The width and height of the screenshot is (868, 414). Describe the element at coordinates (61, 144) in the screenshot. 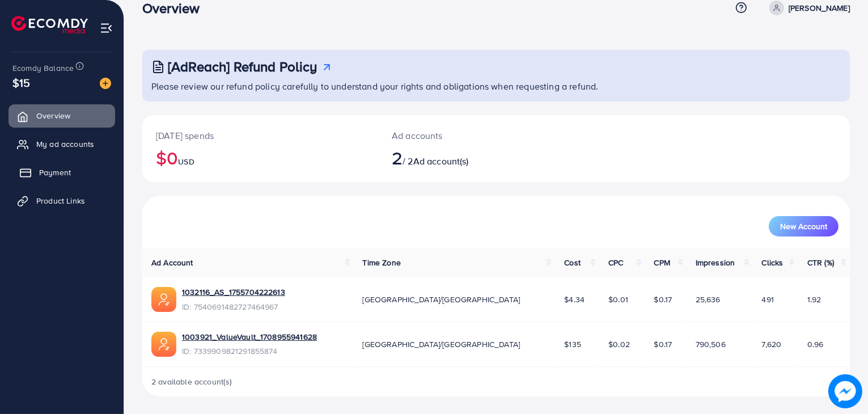

I see `a: My ad accounts` at that location.